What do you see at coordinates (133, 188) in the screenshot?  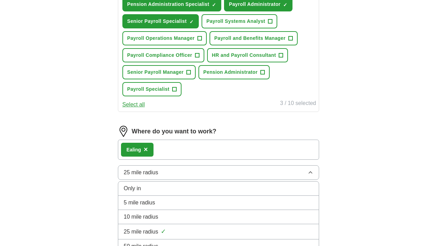 I see `span: Only in` at bounding box center [133, 188].